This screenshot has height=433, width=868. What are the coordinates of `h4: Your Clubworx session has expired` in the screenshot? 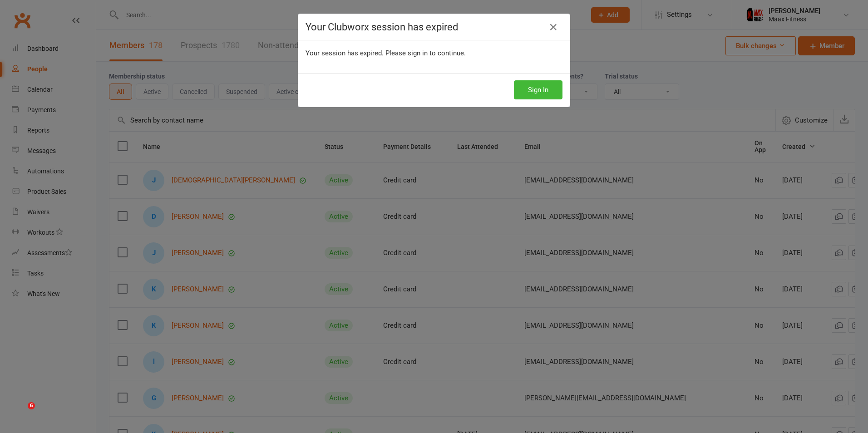 It's located at (434, 27).